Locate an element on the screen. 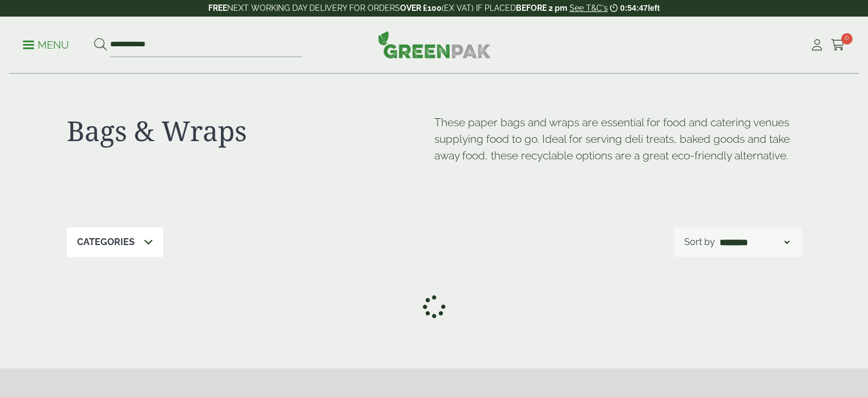 This screenshot has height=397, width=868. p: Sort by is located at coordinates (700, 242).